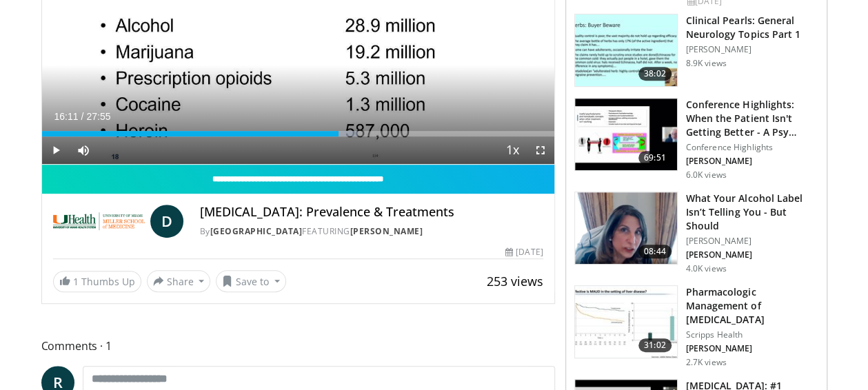  What do you see at coordinates (83, 150) in the screenshot?
I see `button: Mute` at bounding box center [83, 150].